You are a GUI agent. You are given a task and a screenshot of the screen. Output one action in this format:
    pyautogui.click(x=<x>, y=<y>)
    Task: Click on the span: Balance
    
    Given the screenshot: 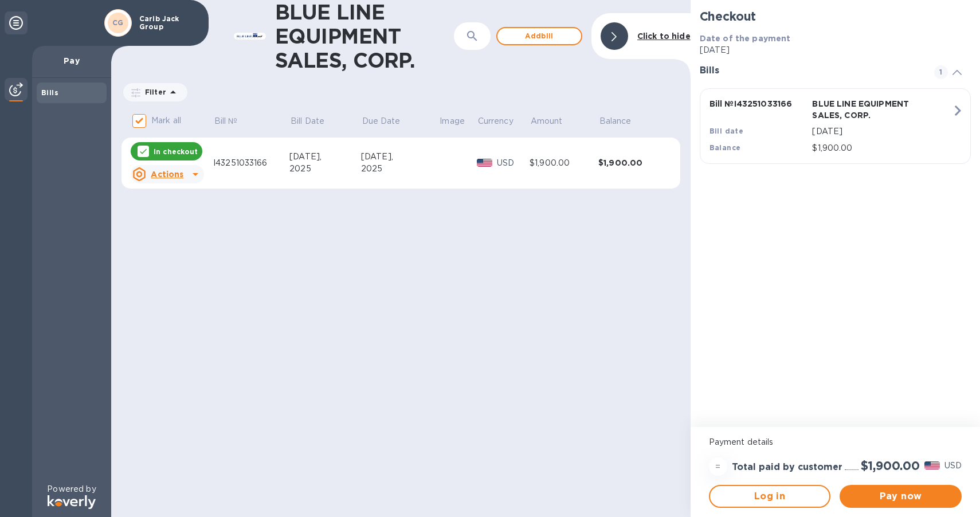 What is the action you would take?
    pyautogui.click(x=623, y=121)
    